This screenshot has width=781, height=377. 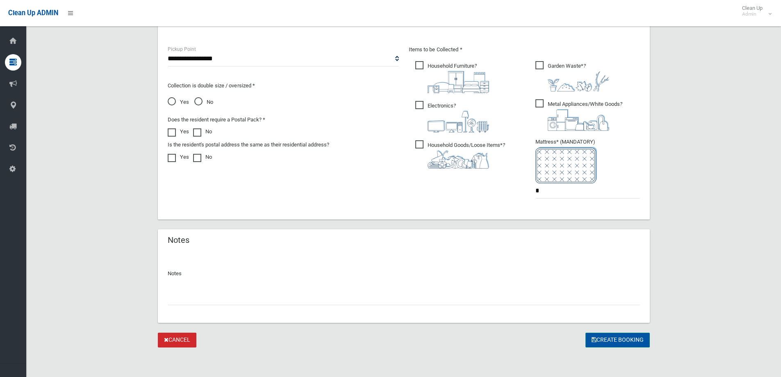 I want to click on p: Collection is double size / oversized *, so click(x=283, y=86).